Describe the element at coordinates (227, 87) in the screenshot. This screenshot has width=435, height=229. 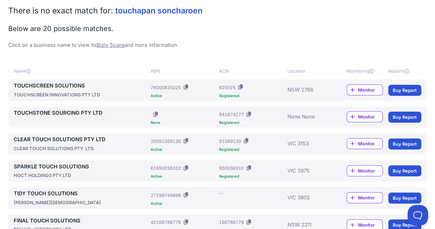
I see `div: 825025` at that location.